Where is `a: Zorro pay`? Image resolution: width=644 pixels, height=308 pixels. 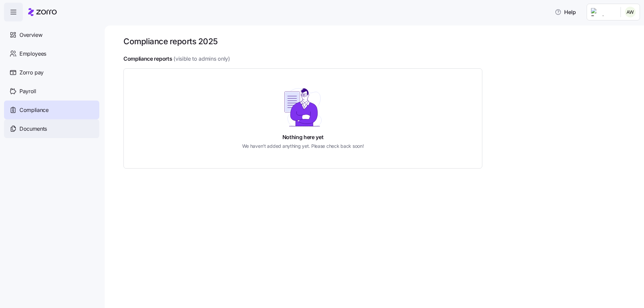
a: Zorro pay is located at coordinates (51, 72).